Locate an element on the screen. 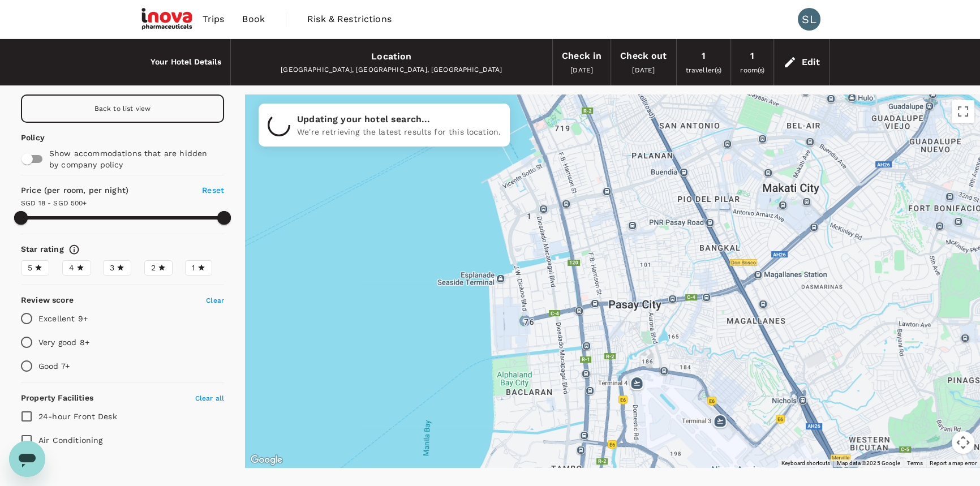 The height and width of the screenshot is (486, 980). button: Toggle fullscreen view is located at coordinates (963, 112).